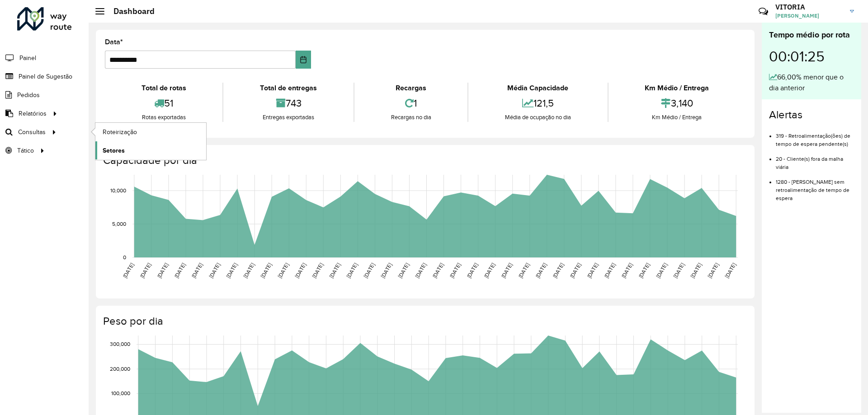 This screenshot has height=415, width=868. What do you see at coordinates (811, 115) in the screenshot?
I see `h4: Alertas` at bounding box center [811, 115].